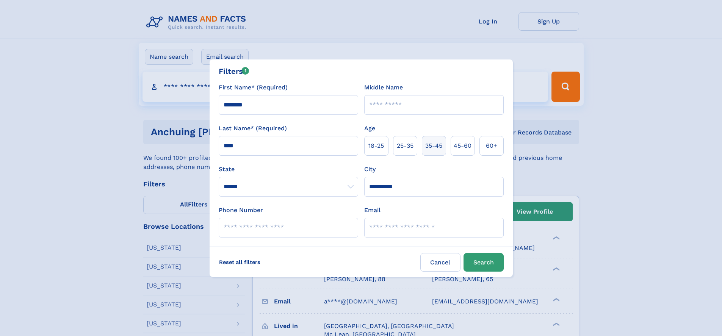 This screenshot has height=336, width=722. What do you see at coordinates (484, 262) in the screenshot?
I see `button: Search` at bounding box center [484, 262].